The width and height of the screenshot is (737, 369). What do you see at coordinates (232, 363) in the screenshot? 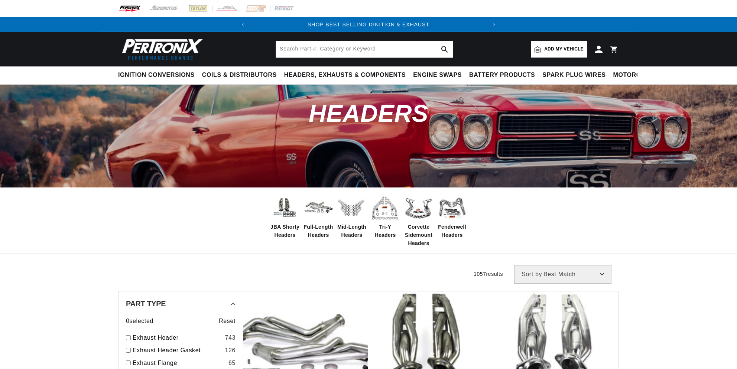
I see `div: 65` at bounding box center [232, 363].